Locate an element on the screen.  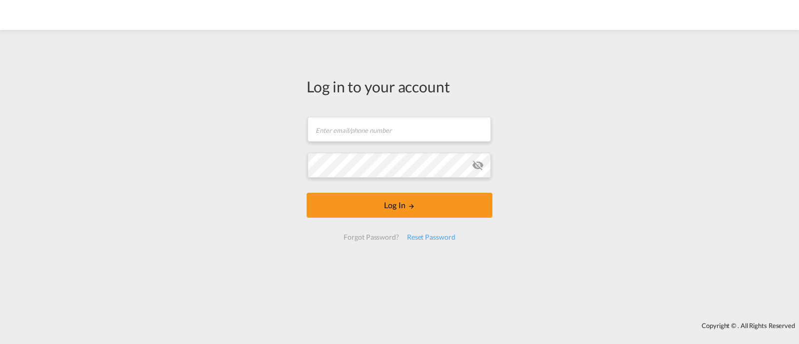
button: LOGIN is located at coordinates (400, 205).